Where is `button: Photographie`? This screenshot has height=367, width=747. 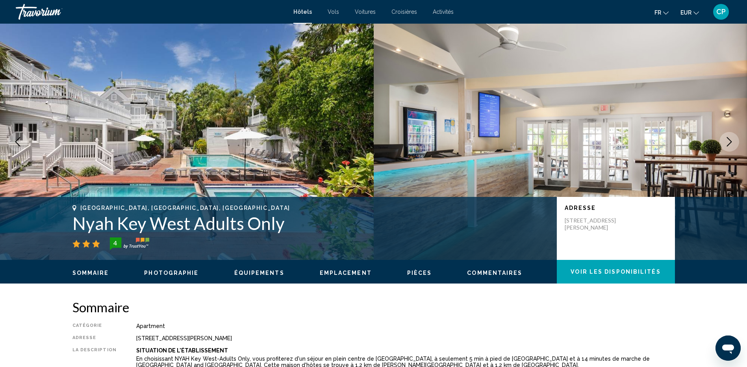
button: Photographie is located at coordinates (171, 273).